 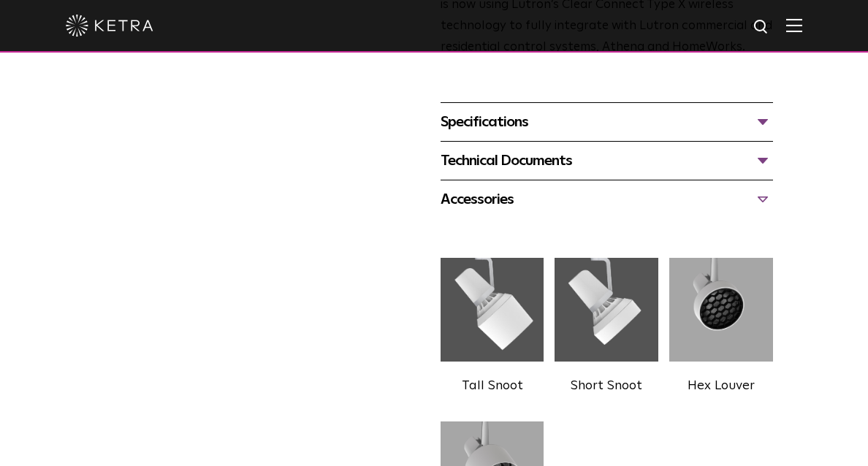 What do you see at coordinates (607, 161) in the screenshot?
I see `div: Technical Documents` at bounding box center [607, 161].